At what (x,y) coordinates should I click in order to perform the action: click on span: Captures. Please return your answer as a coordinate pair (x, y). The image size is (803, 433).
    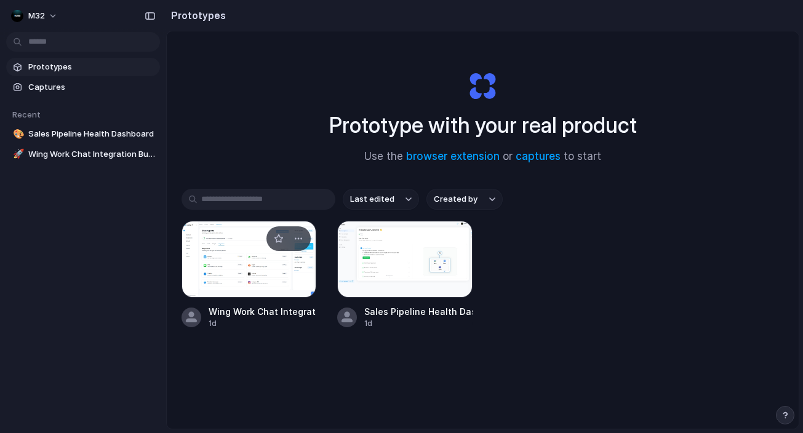
    Looking at the image, I should click on (92, 87).